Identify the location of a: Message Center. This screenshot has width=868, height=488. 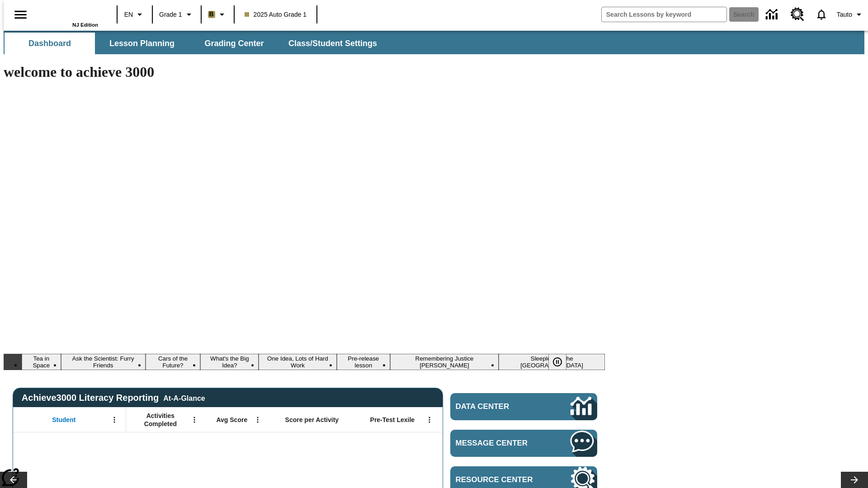
(523, 443).